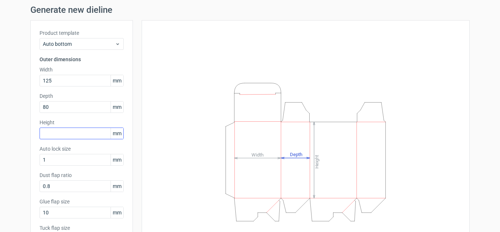 The image size is (500, 232). What do you see at coordinates (250, 10) in the screenshot?
I see `h1: Generate new dieline` at bounding box center [250, 10].